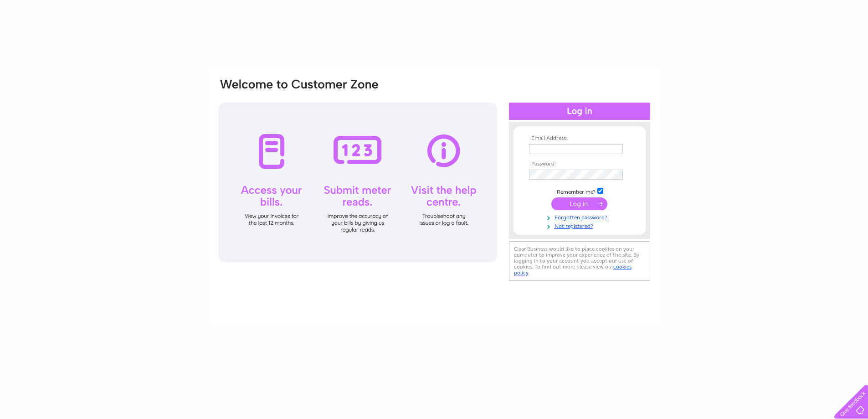 The height and width of the screenshot is (419, 868). What do you see at coordinates (580, 165) in the screenshot?
I see `th: Password:` at bounding box center [580, 165].